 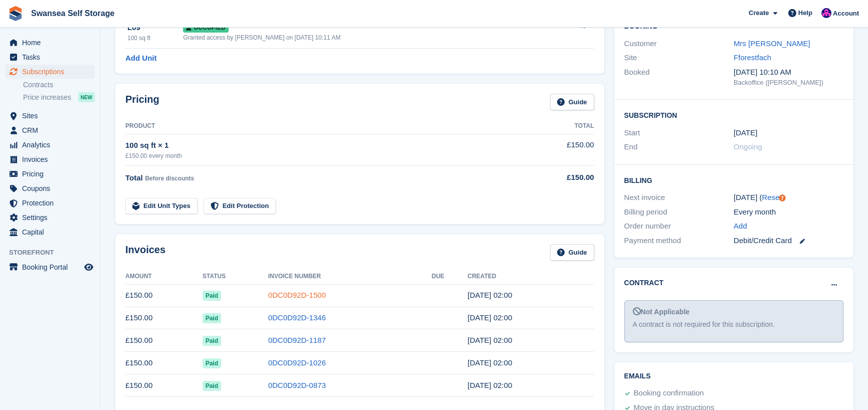 What do you see at coordinates (297, 340) in the screenshot?
I see `a: 0DC0D92D-1187` at bounding box center [297, 340].